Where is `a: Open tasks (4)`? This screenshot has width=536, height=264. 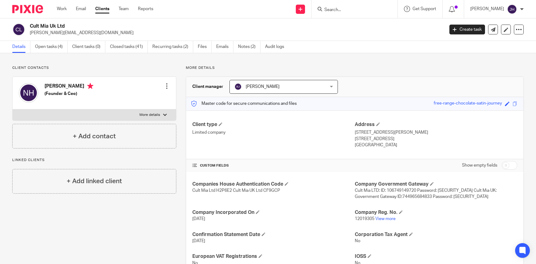 a: Open tasks (4) is located at coordinates (51, 47).